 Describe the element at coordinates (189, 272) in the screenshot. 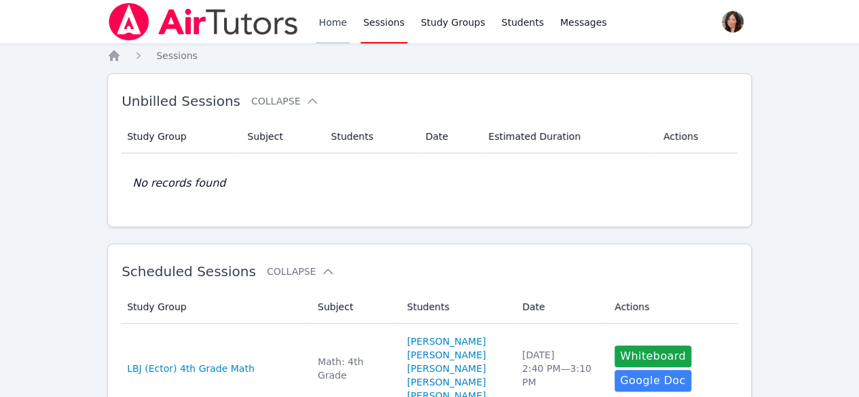

I see `span: Scheduled Sessions` at that location.